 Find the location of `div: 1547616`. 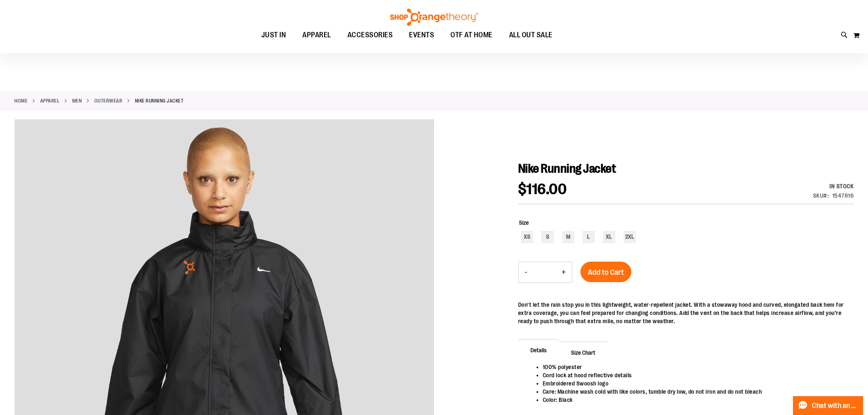

div: 1547616 is located at coordinates (843, 195).